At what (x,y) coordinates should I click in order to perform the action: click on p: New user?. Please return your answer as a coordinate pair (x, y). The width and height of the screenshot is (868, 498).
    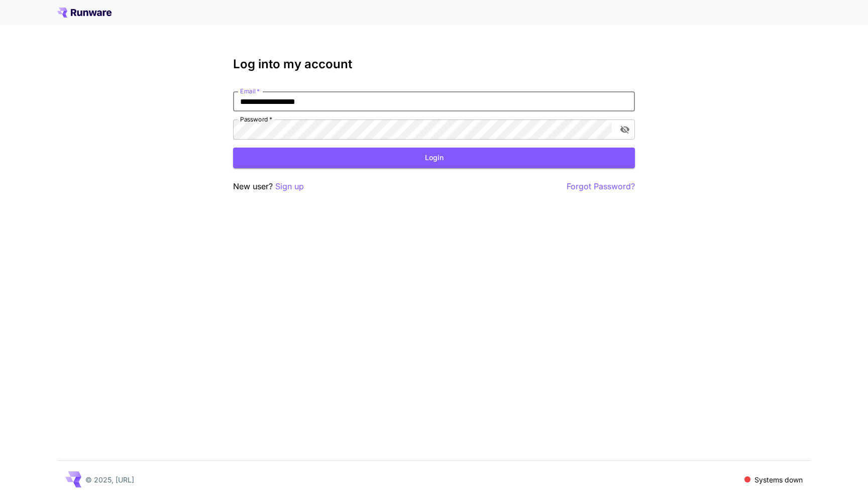
    Looking at the image, I should click on (268, 186).